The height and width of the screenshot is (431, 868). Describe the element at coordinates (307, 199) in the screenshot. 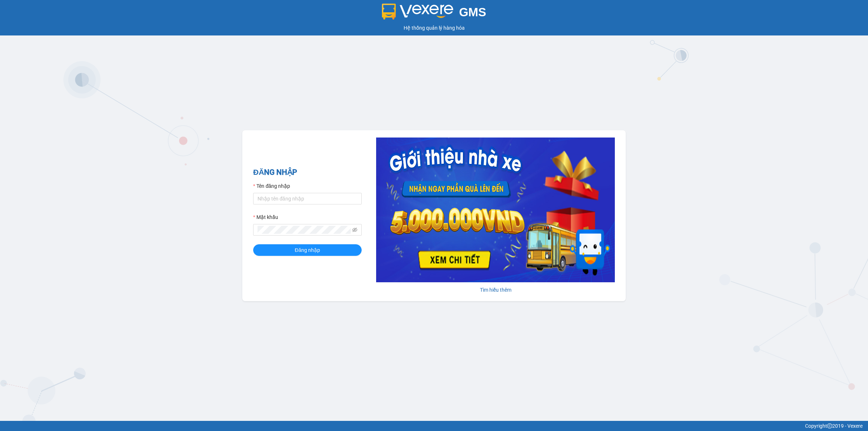

I see `input: Tên đăng nhập` at that location.